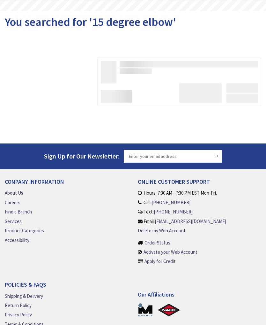  I want to click on a: Careers, so click(12, 202).